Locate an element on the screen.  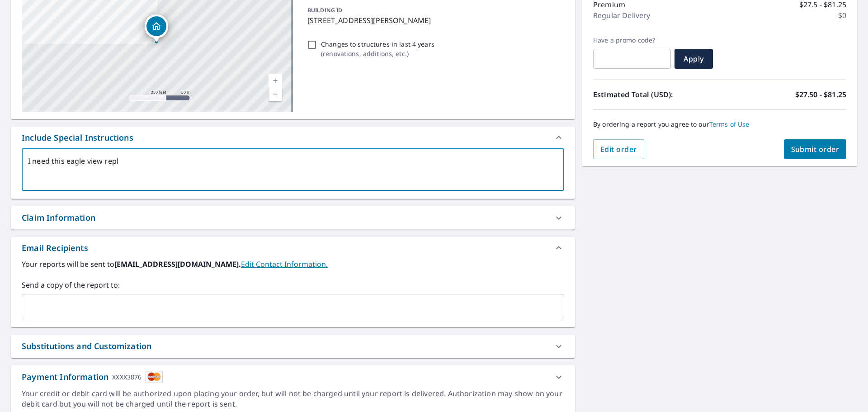
label: Your reports will be sent to is located at coordinates (293, 264).